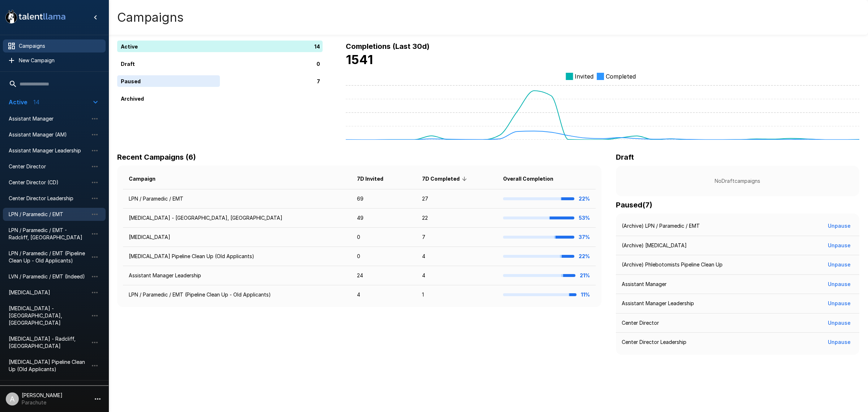 The height and width of the screenshot is (412, 868). What do you see at coordinates (658, 303) in the screenshot?
I see `p: Assistant Manager Leadership` at bounding box center [658, 303].